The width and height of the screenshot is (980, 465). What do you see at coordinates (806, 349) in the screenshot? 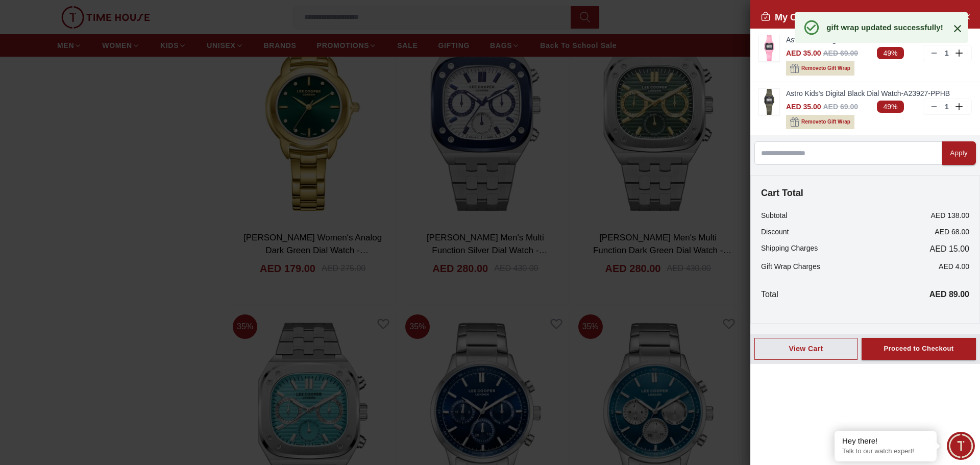
I see `button: View Cart` at bounding box center [806, 349].